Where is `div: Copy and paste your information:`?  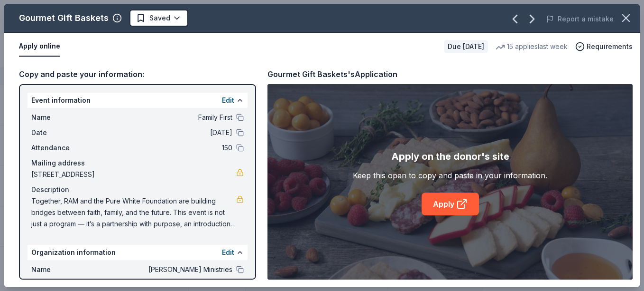 div: Copy and paste your information: is located at coordinates (137, 74).